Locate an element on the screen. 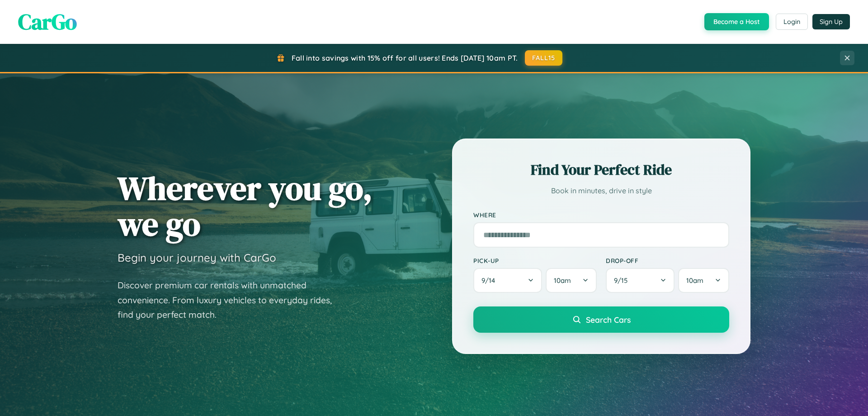 The height and width of the screenshot is (416, 868). h1: Wherever you go, we go is located at coordinates (245, 206).